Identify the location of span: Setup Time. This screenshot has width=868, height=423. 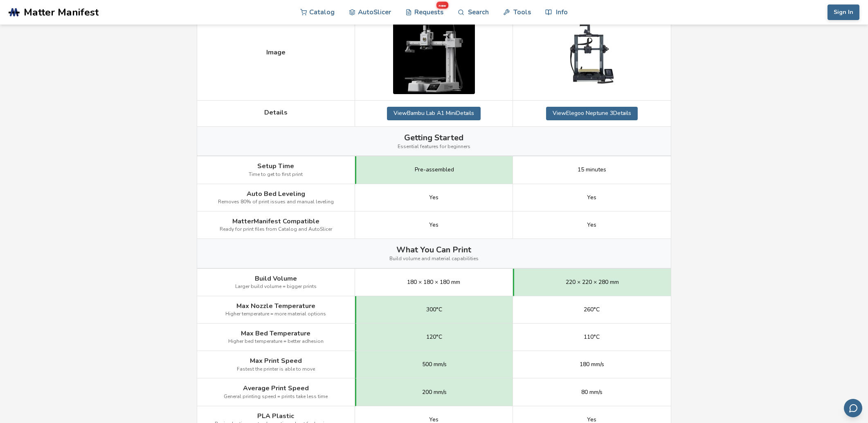
(276, 166).